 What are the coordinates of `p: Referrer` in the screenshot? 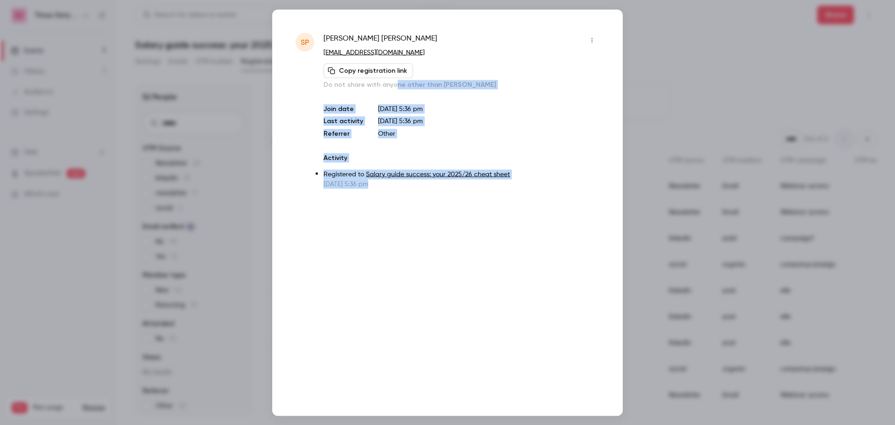 It's located at (343, 133).